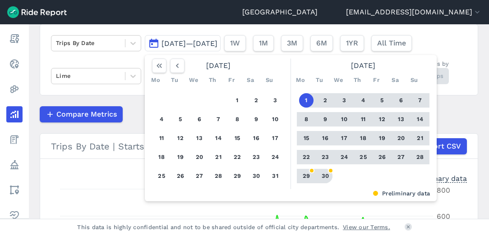  What do you see at coordinates (14, 165) in the screenshot?
I see `a: Policy` at bounding box center [14, 165].